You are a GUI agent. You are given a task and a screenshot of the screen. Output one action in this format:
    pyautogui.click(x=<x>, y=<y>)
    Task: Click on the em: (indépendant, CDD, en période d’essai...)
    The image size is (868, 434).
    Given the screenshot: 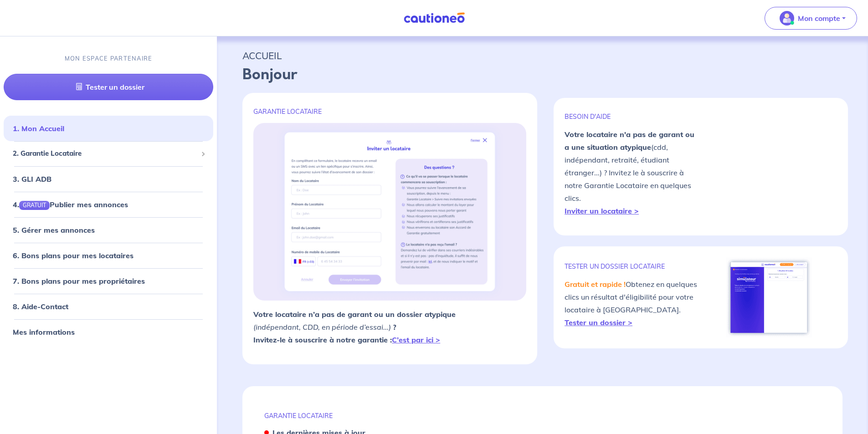 What is the action you would take?
    pyautogui.click(x=322, y=327)
    